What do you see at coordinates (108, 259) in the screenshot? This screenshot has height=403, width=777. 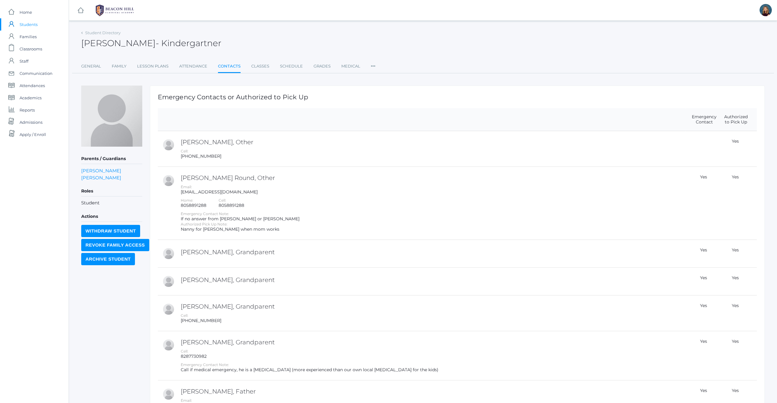 I see `input: Archive Student` at bounding box center [108, 259].